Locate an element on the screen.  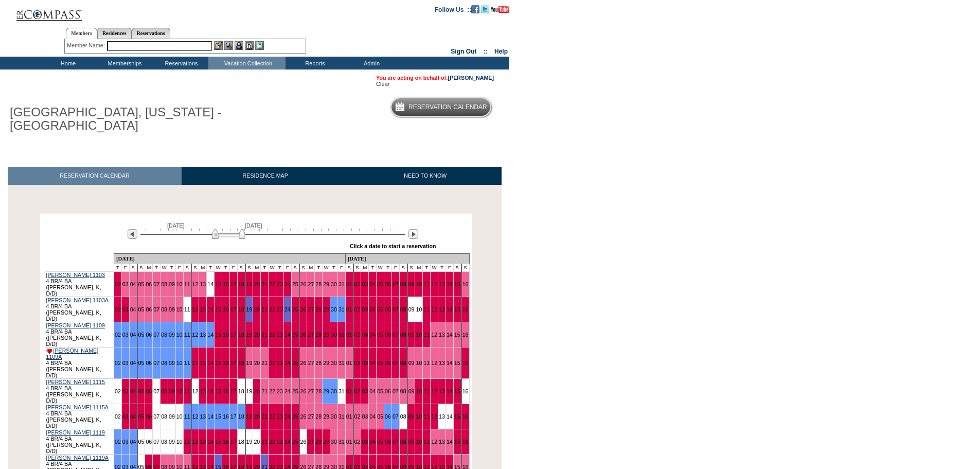
a: Clear is located at coordinates (383, 84).